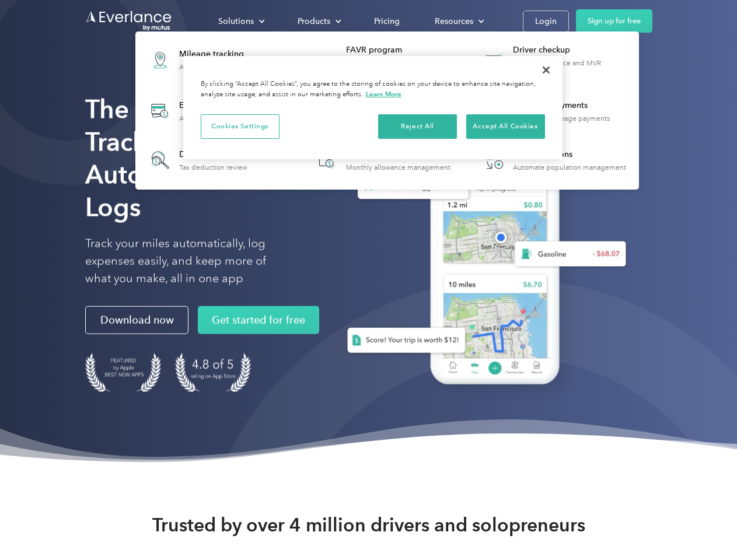  Describe the element at coordinates (221, 106) in the screenshot. I see `div: Expense tracking` at that location.